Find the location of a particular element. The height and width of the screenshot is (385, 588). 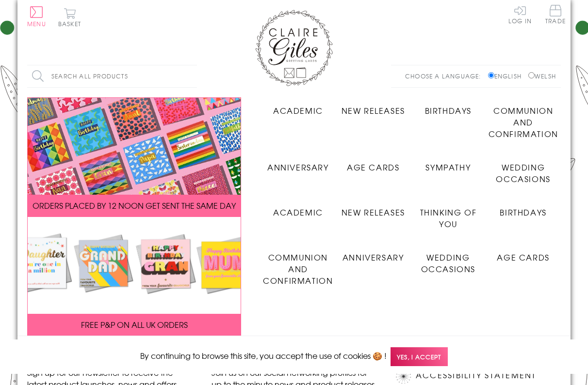

label: English is located at coordinates (507, 76).